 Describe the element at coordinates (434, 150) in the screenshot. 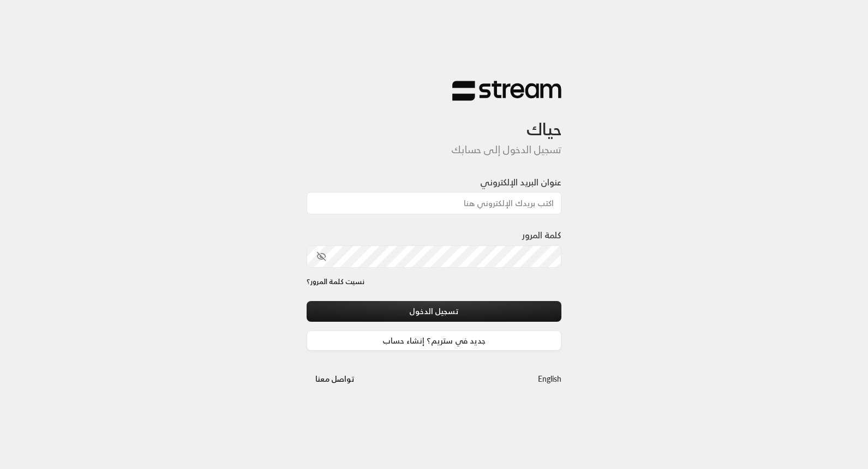

I see `h5: تسجيل الدخول إلى حسابك` at that location.